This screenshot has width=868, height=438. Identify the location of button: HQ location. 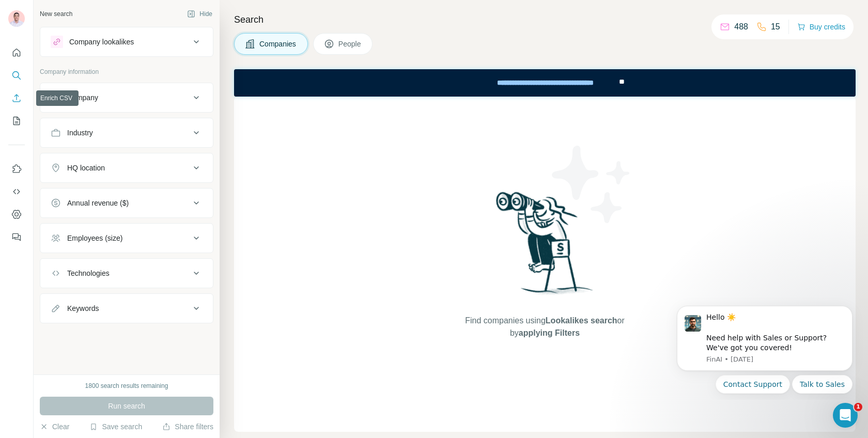
(126, 168).